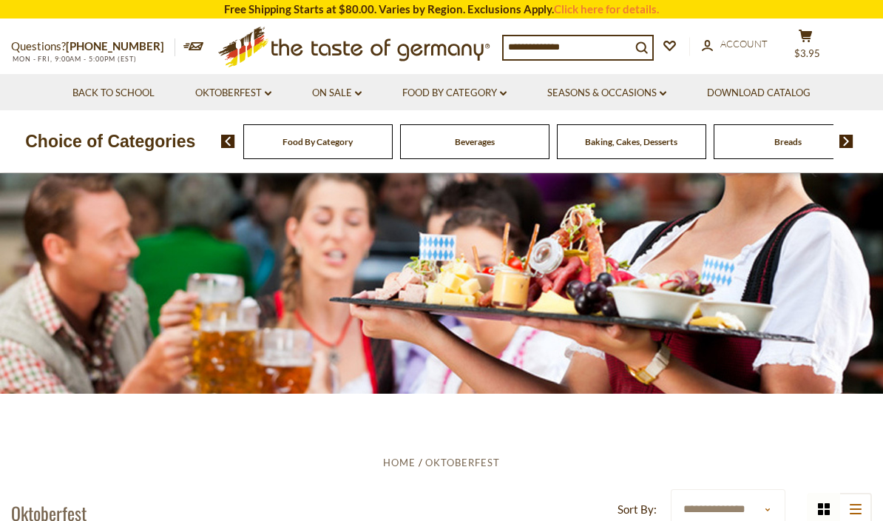 The image size is (883, 521). What do you see at coordinates (788, 141) in the screenshot?
I see `a: Breads` at bounding box center [788, 141].